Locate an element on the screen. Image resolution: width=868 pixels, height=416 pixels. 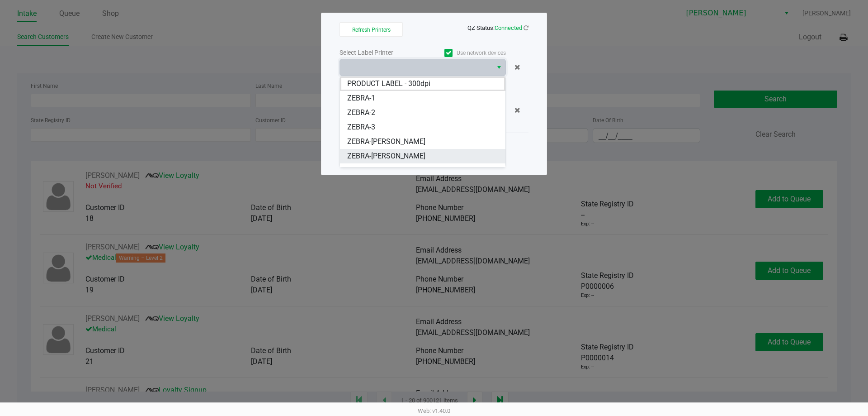
div: Select Label Printer is located at coordinates (381, 53).